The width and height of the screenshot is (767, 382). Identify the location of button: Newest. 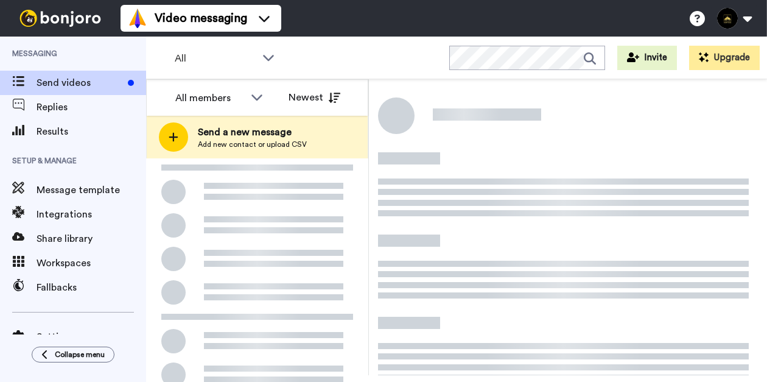
(314, 97).